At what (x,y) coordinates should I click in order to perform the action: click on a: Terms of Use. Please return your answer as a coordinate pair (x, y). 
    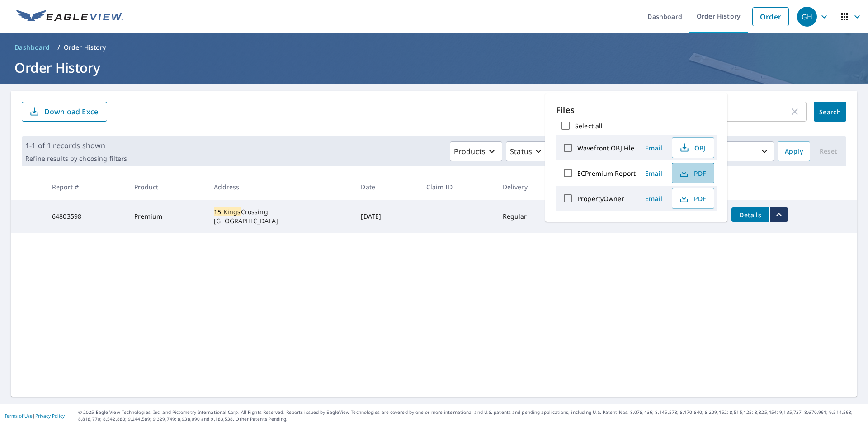
    Looking at the image, I should click on (18, 416).